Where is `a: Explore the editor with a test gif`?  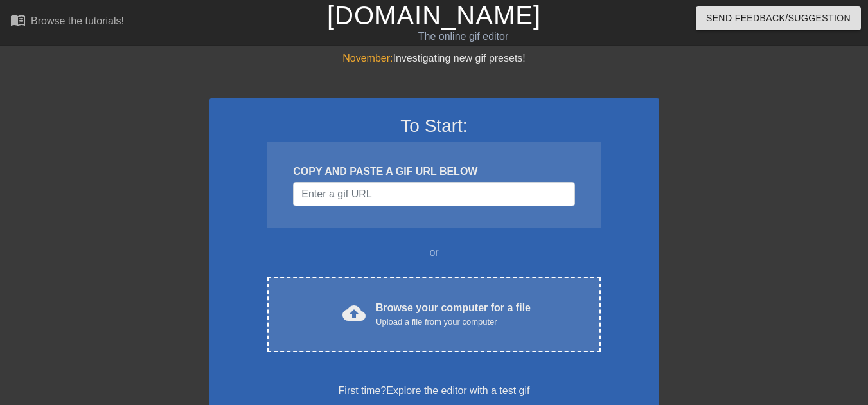 a: Explore the editor with a test gif is located at coordinates (457, 391).